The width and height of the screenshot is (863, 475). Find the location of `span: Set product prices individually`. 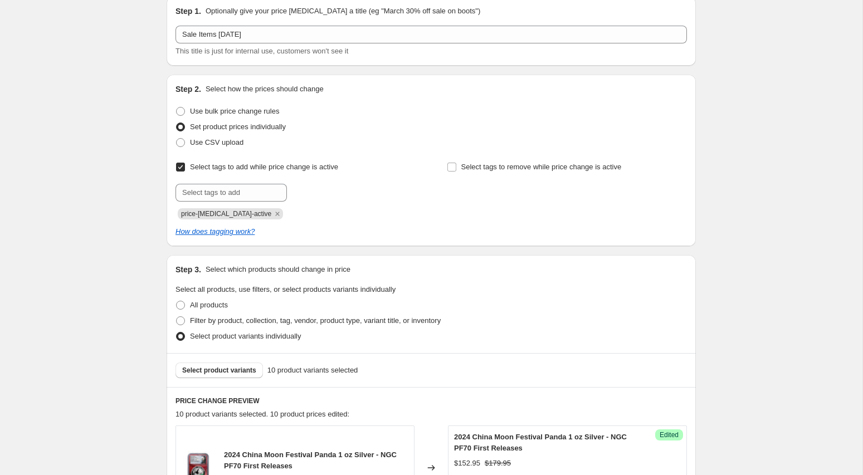

span: Set product prices individually is located at coordinates (238, 127).